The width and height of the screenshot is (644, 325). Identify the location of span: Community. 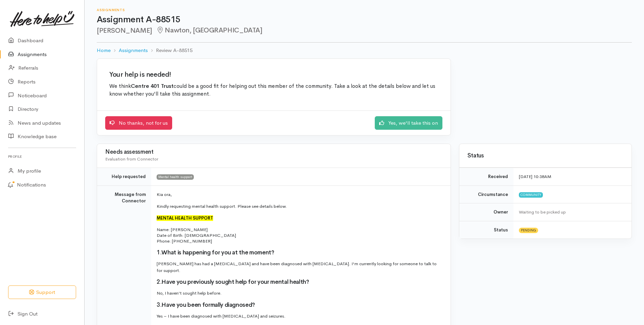
(531, 195).